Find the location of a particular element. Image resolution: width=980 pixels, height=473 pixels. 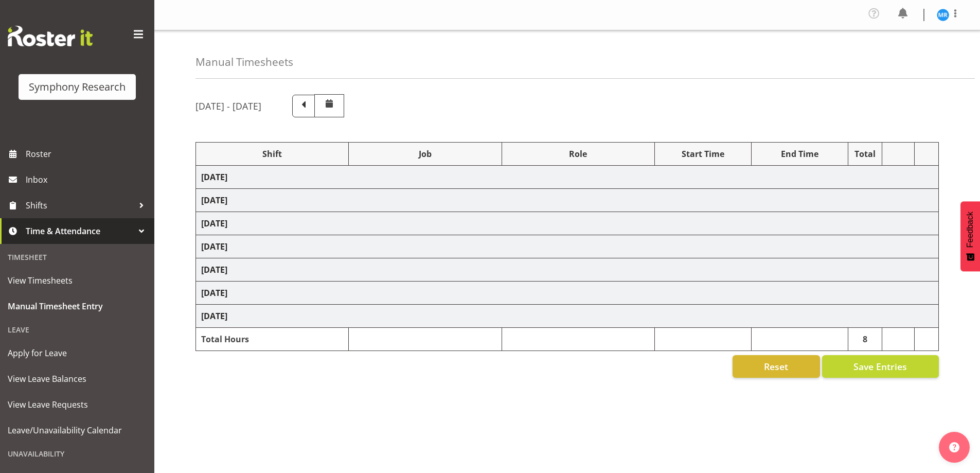

img: Rosterit website logo is located at coordinates (50, 36).